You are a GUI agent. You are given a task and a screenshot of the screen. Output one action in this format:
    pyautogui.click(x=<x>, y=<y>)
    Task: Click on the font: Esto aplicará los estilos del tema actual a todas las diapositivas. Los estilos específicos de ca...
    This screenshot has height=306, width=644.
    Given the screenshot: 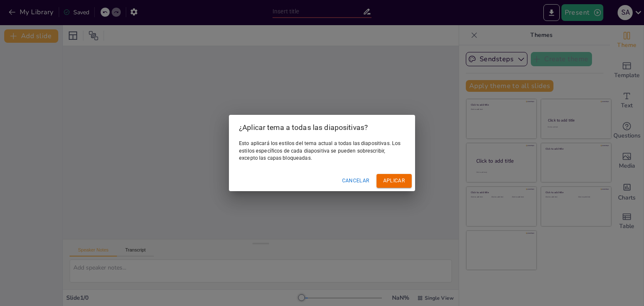 What is the action you would take?
    pyautogui.click(x=320, y=151)
    